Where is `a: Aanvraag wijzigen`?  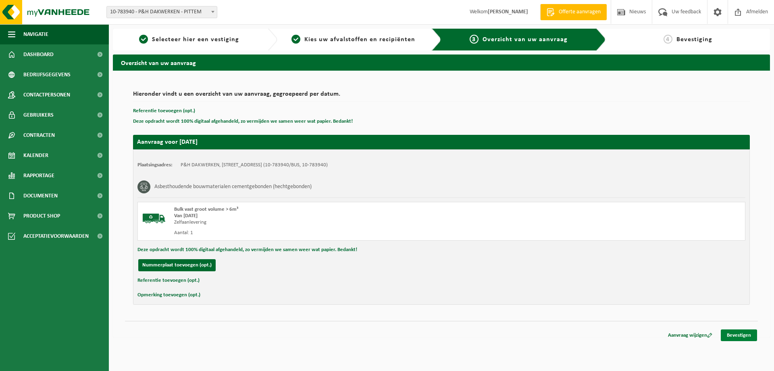 a: Aanvraag wijzigen is located at coordinates (690, 335).